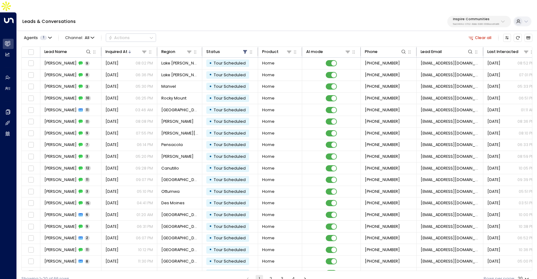 This screenshot has width=537, height=279. What do you see at coordinates (382, 203) in the screenshot?
I see `span: +15153260794` at bounding box center [382, 203].